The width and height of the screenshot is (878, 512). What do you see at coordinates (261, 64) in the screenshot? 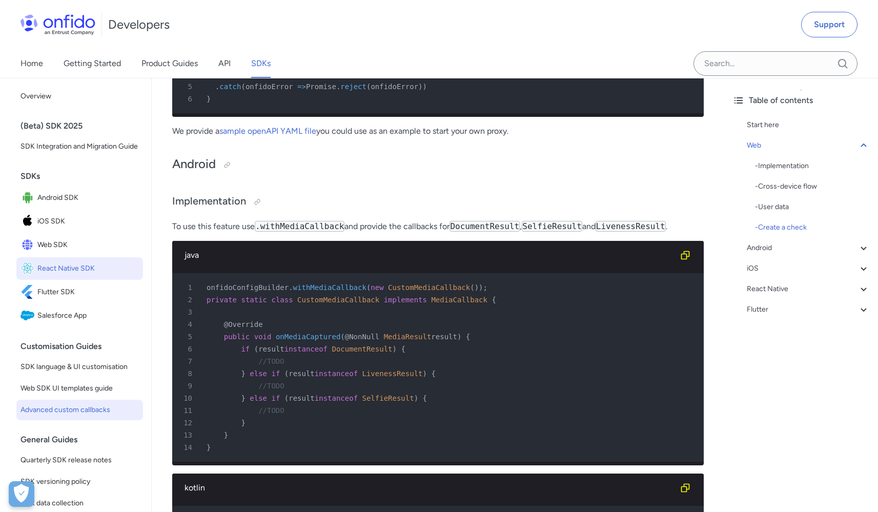
I see `a: SDKs` at bounding box center [261, 64].